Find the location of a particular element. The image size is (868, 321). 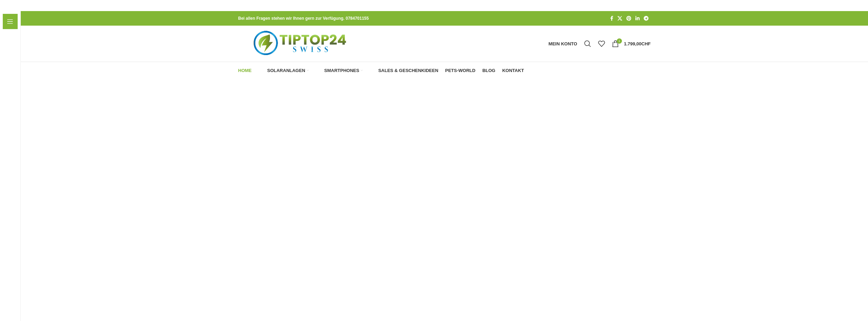

span: CHF is located at coordinates (646, 44).